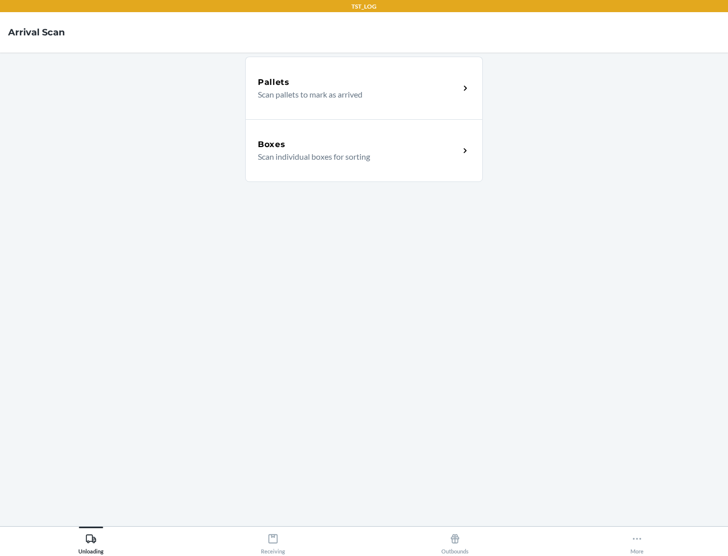 The height and width of the screenshot is (556, 728). I want to click on p: Scan individual boxes for sorting, so click(354, 157).